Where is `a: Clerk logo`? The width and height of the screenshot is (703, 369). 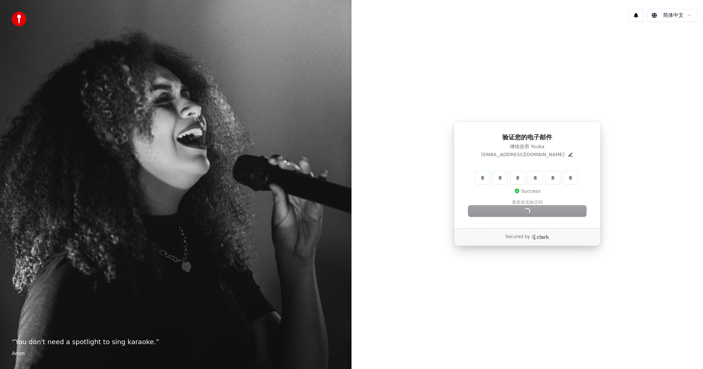 a: Clerk logo is located at coordinates (540, 237).